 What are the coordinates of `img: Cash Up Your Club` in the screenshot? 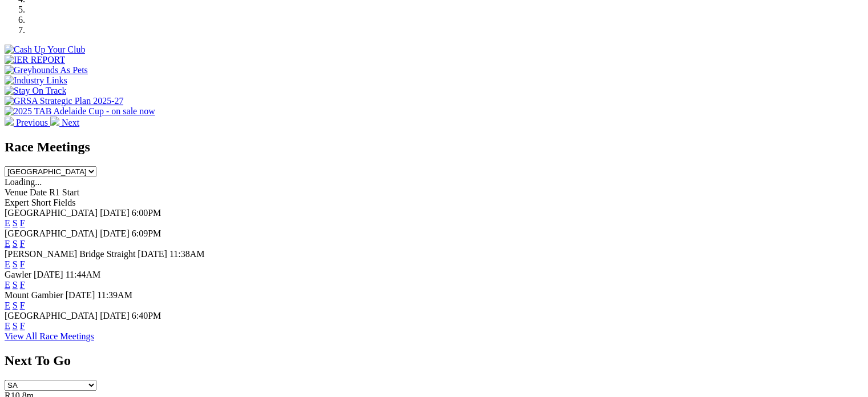 It's located at (44, 50).